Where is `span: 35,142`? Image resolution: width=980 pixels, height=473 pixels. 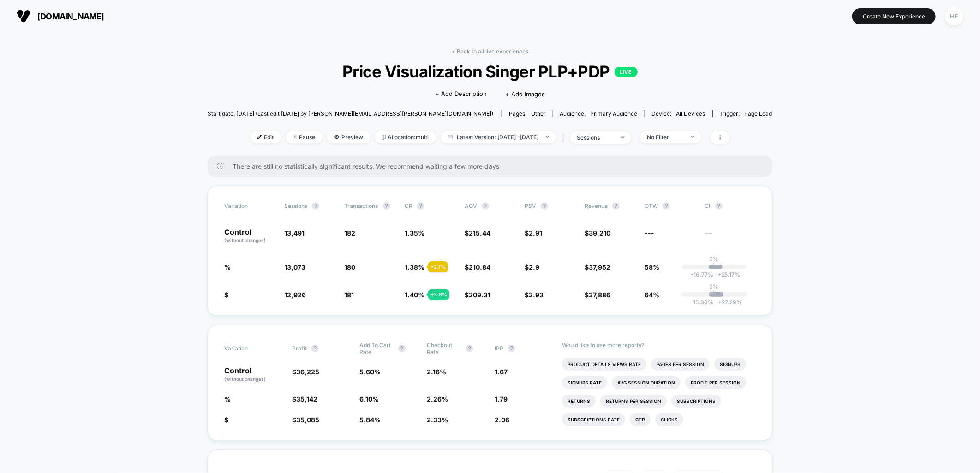
span: 35,142 is located at coordinates (306, 398).